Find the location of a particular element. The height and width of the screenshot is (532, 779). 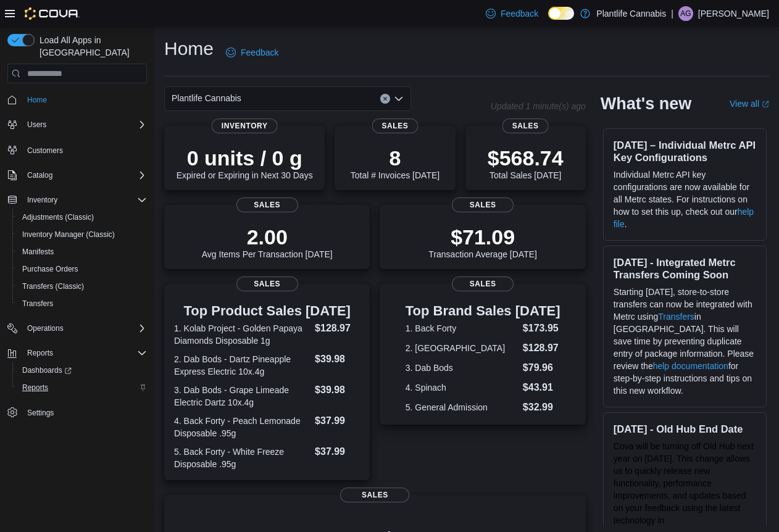

a: Inventory Manager (Classic) is located at coordinates (68, 235).